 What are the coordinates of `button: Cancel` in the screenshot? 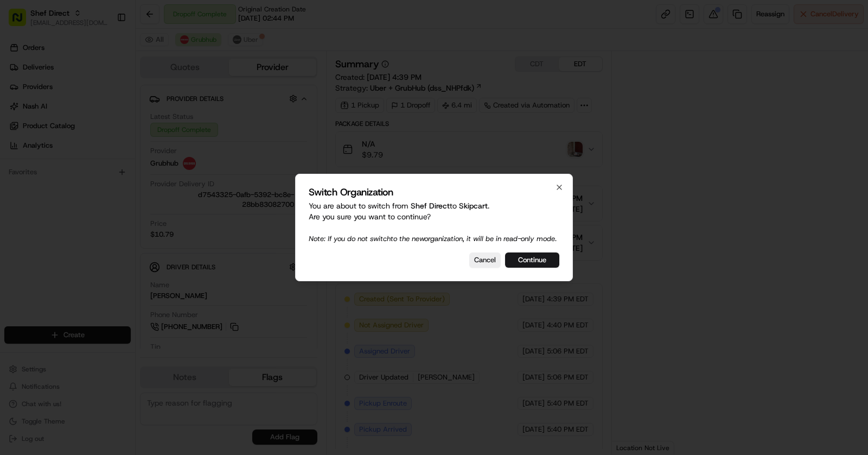 It's located at (485, 260).